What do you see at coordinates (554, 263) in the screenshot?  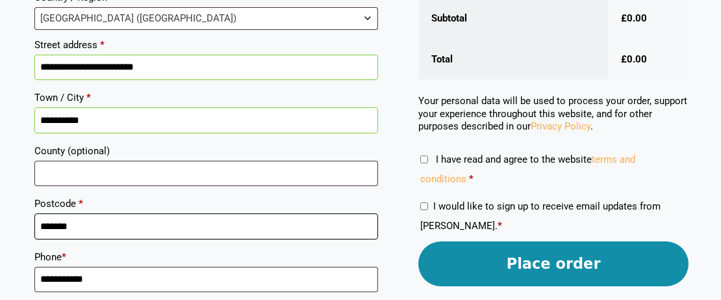 I see `button: Place order` at bounding box center [554, 263].